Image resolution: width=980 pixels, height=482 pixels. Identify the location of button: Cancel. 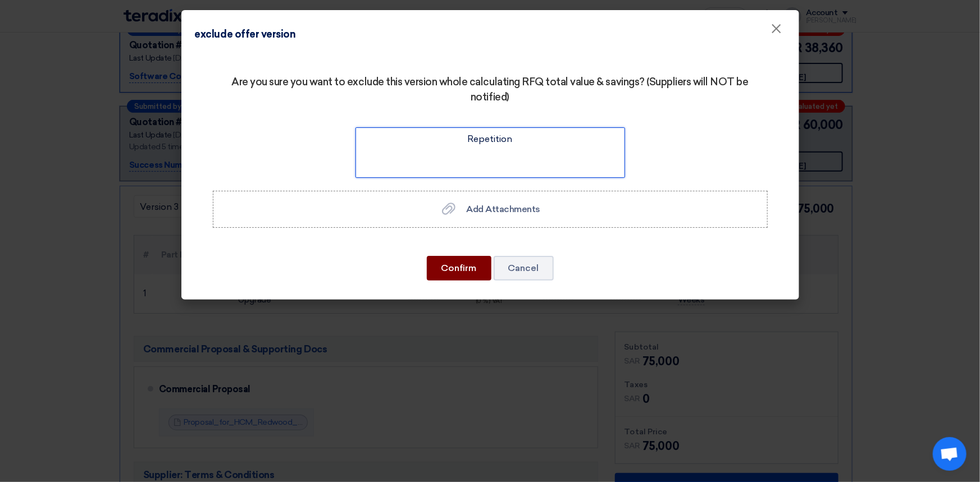
(523, 268).